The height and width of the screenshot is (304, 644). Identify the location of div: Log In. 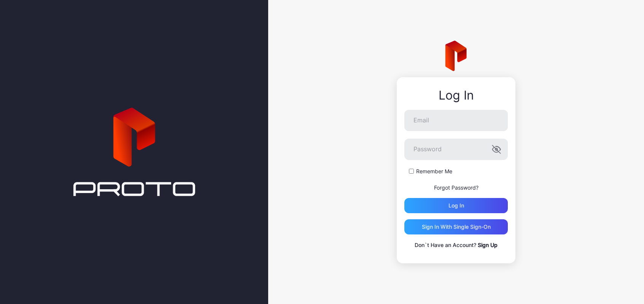
(456, 96).